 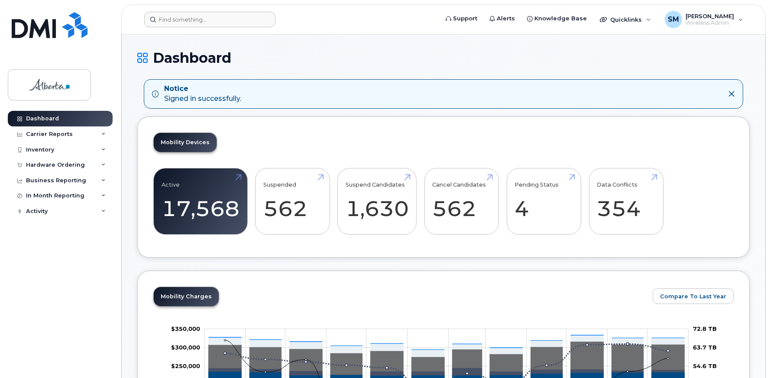 What do you see at coordinates (626, 201) in the screenshot?
I see `a: Data Conflicts 354` at bounding box center [626, 201].